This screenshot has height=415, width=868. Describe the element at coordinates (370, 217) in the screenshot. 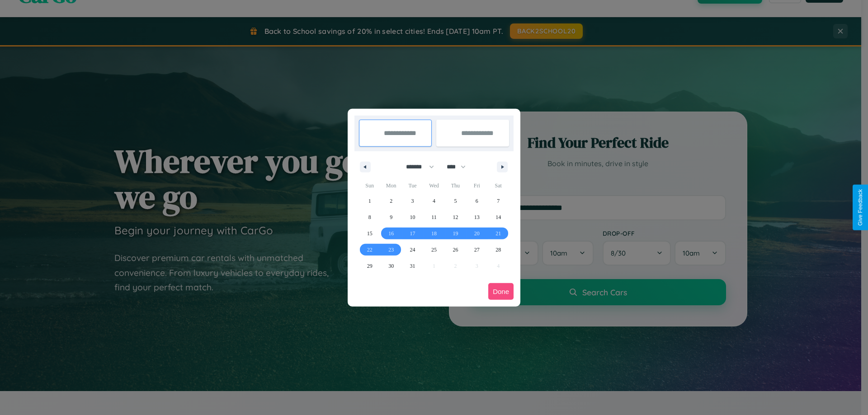

I see `span: 8` at that location.